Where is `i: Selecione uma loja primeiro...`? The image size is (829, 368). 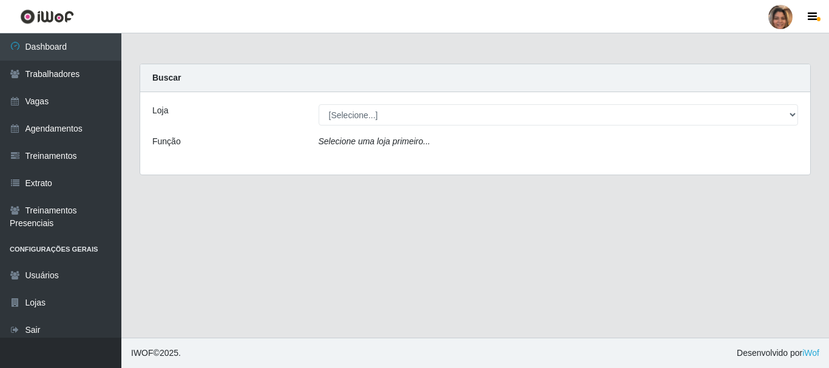 i: Selecione uma loja primeiro... is located at coordinates (374, 141).